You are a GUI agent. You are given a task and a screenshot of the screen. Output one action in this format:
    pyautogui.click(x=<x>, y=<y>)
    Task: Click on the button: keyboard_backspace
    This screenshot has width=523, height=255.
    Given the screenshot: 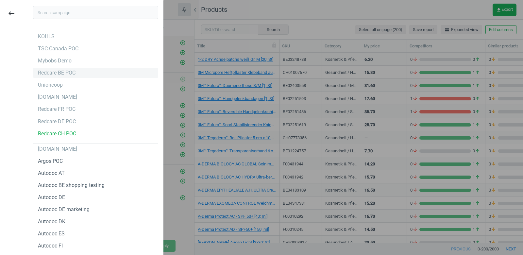 What is the action you would take?
    pyautogui.click(x=11, y=13)
    